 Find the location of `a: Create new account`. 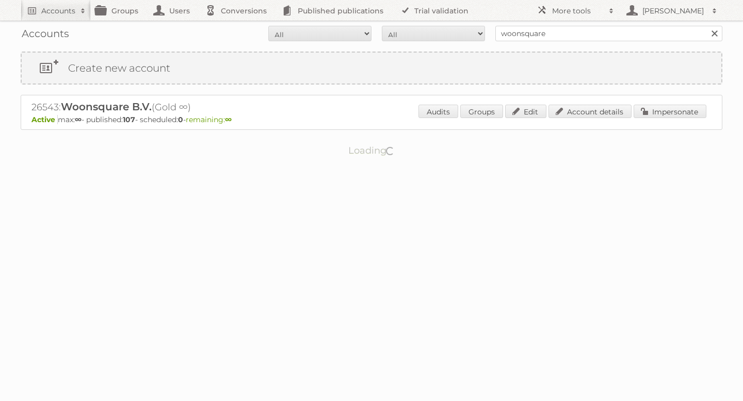

a: Create new account is located at coordinates (372, 68).